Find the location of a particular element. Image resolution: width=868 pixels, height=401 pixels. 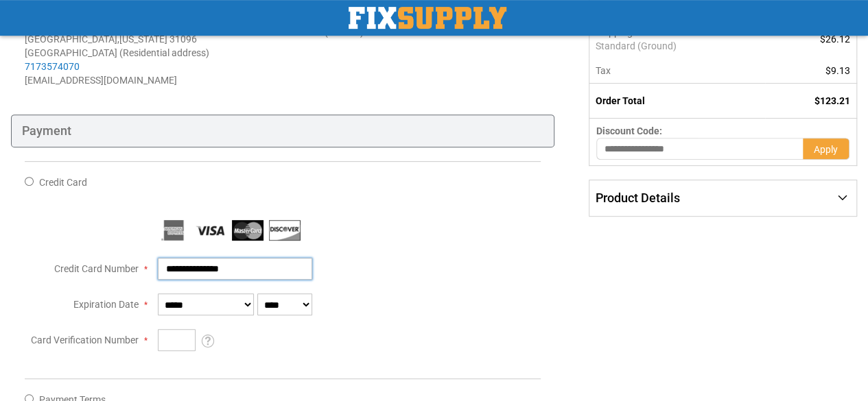

th: Tax is located at coordinates (677, 71).